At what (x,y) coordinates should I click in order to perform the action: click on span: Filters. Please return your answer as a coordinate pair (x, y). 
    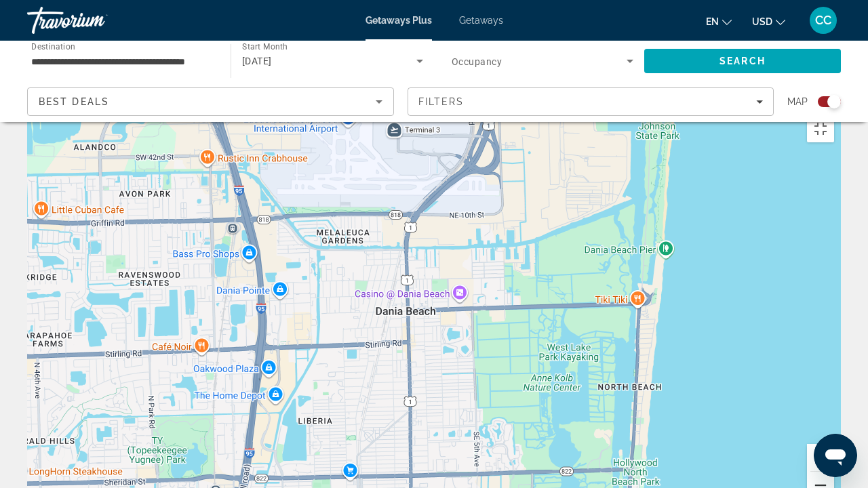
    Looking at the image, I should click on (441, 102).